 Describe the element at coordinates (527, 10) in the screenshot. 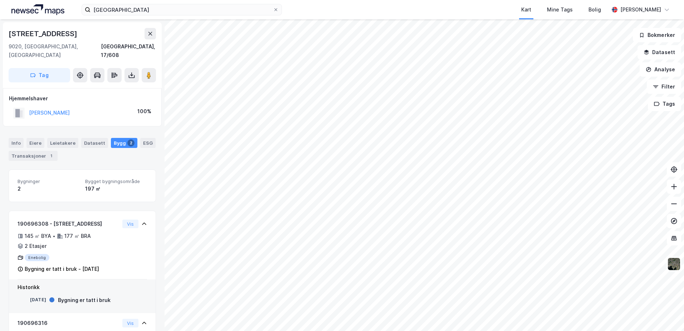

I see `div: Kart` at that location.